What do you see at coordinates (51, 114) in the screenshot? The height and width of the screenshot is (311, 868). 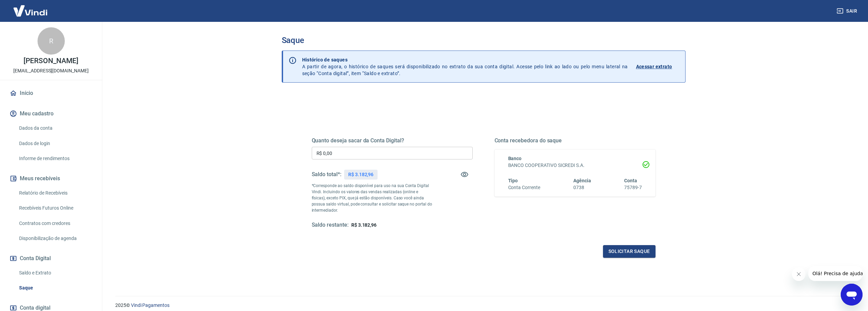 I see `button: Meu cadastro` at bounding box center [51, 114].